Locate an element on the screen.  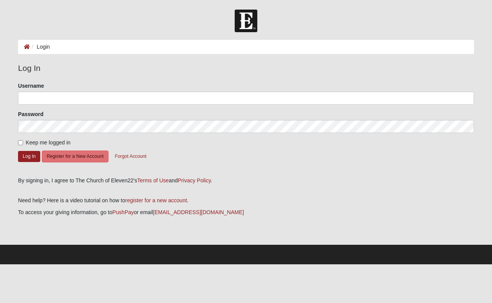
button: Register for a New Account is located at coordinates (75, 156).